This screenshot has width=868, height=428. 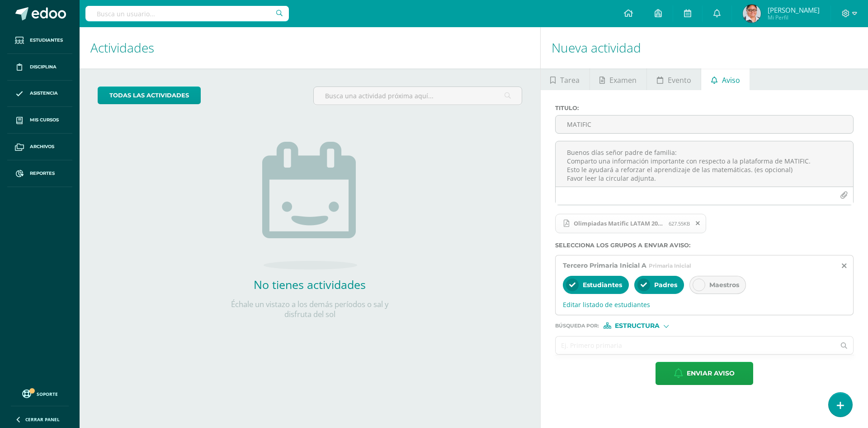 I want to click on span: 627.55KB, so click(x=679, y=223).